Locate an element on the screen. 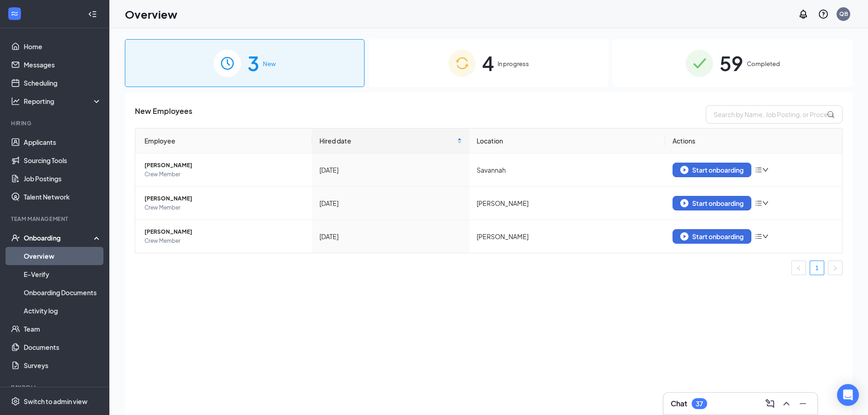 This screenshot has height=415, width=868. svg: Analysis is located at coordinates (16, 101).